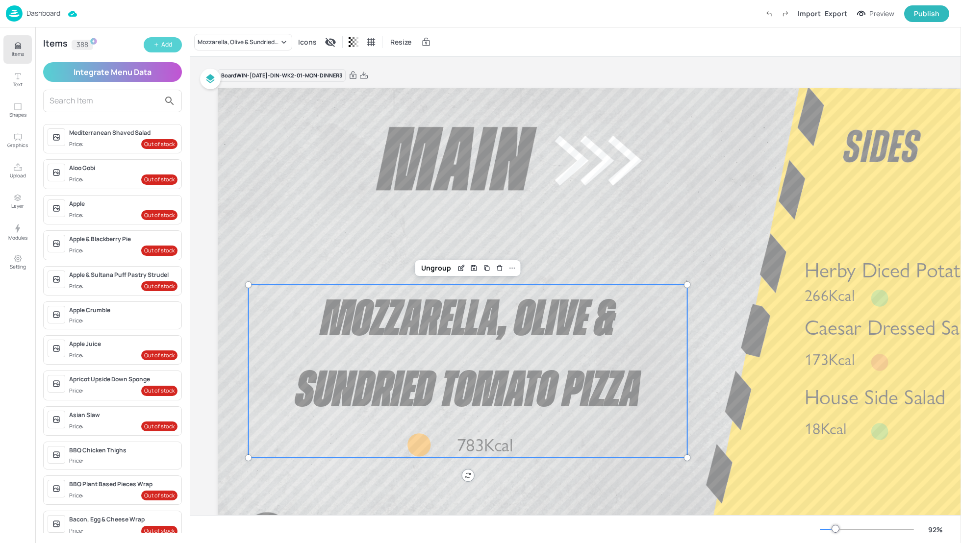 The image size is (961, 543). What do you see at coordinates (123, 520) in the screenshot?
I see `div: Bacon, Egg & Cheese Wrap` at bounding box center [123, 520].